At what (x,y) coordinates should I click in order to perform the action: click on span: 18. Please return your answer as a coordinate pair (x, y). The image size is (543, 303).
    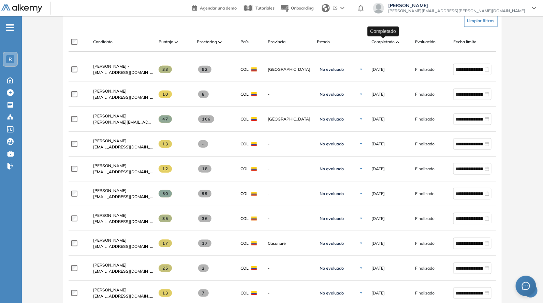
    Looking at the image, I should click on (204, 169).